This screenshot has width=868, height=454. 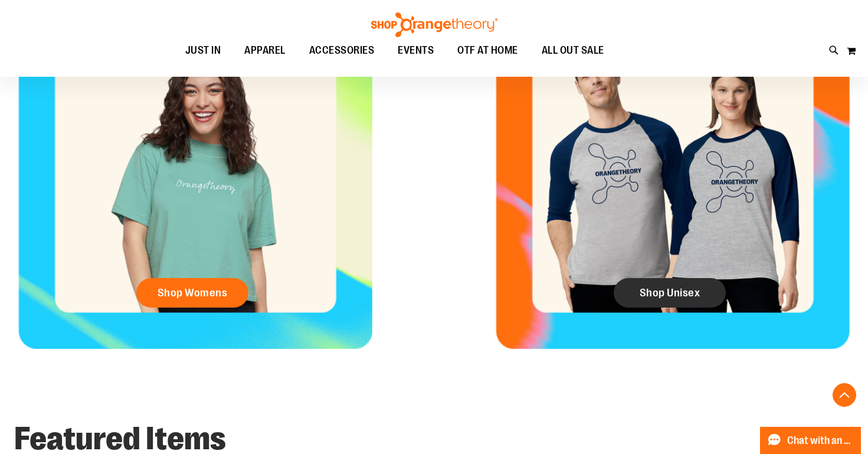 What do you see at coordinates (342, 50) in the screenshot?
I see `span: ACCESSORIES` at bounding box center [342, 50].